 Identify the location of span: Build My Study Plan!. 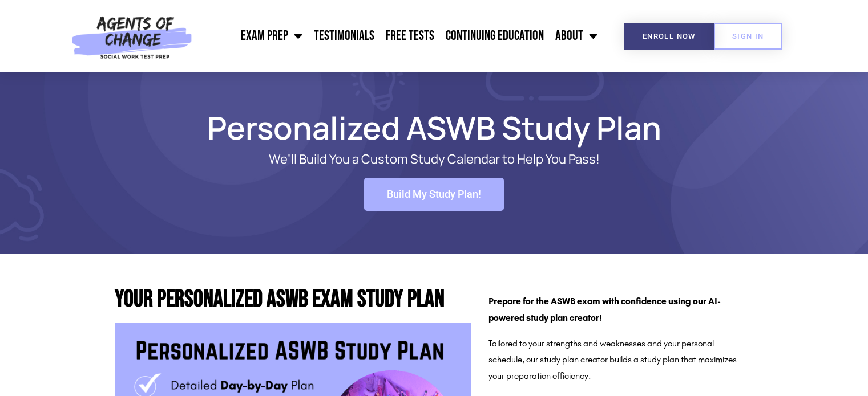
(434, 194).